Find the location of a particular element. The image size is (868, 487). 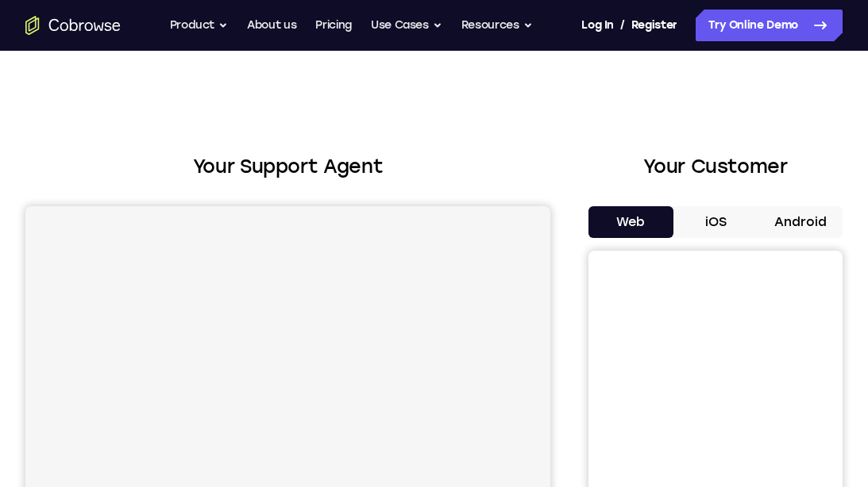

h2: Your Support Agent is located at coordinates (287, 167).